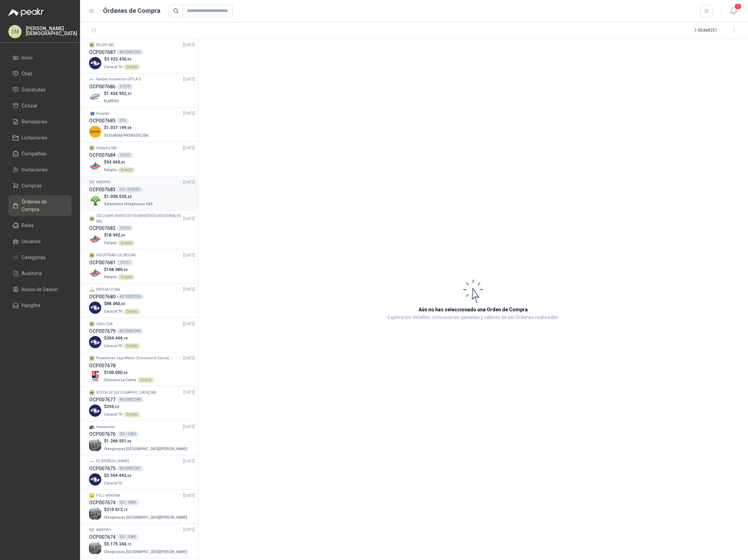 This screenshot has height=560, width=748. I want to click on span: Categorías, so click(34, 258).